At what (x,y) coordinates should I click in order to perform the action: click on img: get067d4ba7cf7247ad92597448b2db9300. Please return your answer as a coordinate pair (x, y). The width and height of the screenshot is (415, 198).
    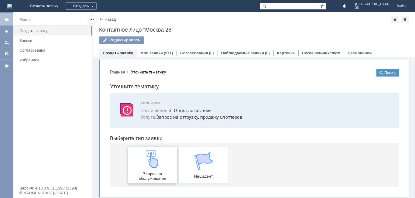
    Looking at the image, I should click on (98, 97).